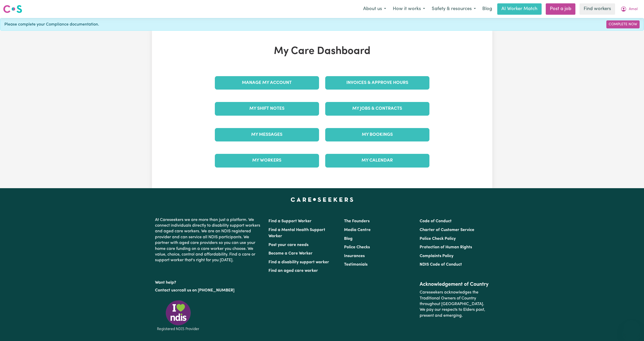  I want to click on a: Testimonials, so click(356, 265).